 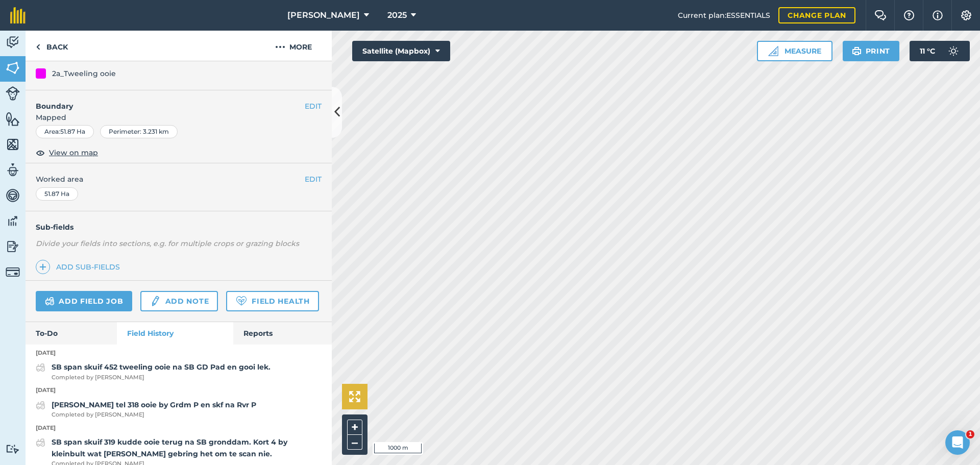 I want to click on span: Mapped, so click(x=178, y=118).